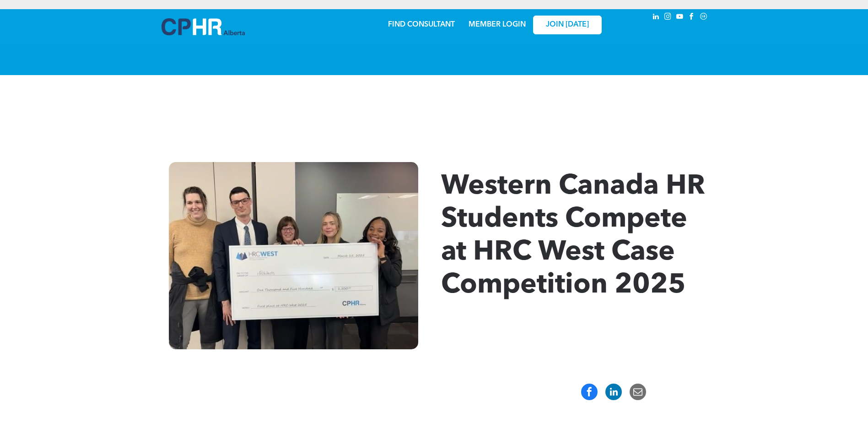  What do you see at coordinates (692, 17) in the screenshot?
I see `a: facebook` at bounding box center [692, 17].